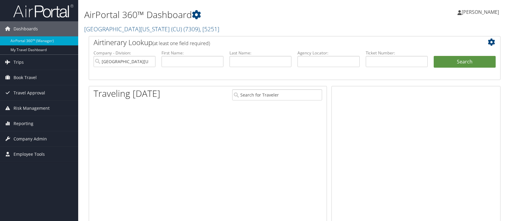  Describe the element at coordinates (329, 53) in the screenshot. I see `label: Agency Locator:` at that location.